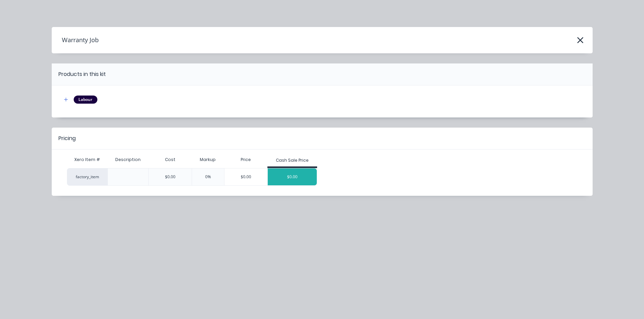  Describe the element at coordinates (87, 177) in the screenshot. I see `div: factory_item` at that location.